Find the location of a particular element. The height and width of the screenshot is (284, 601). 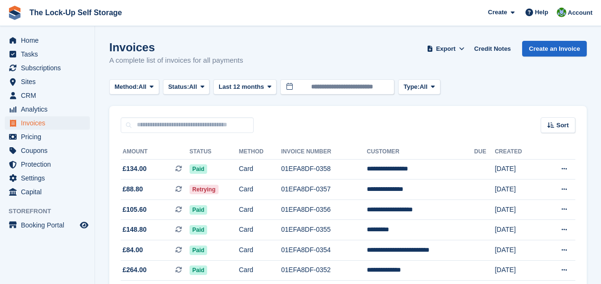

a: Create an Invoice is located at coordinates (554, 48).